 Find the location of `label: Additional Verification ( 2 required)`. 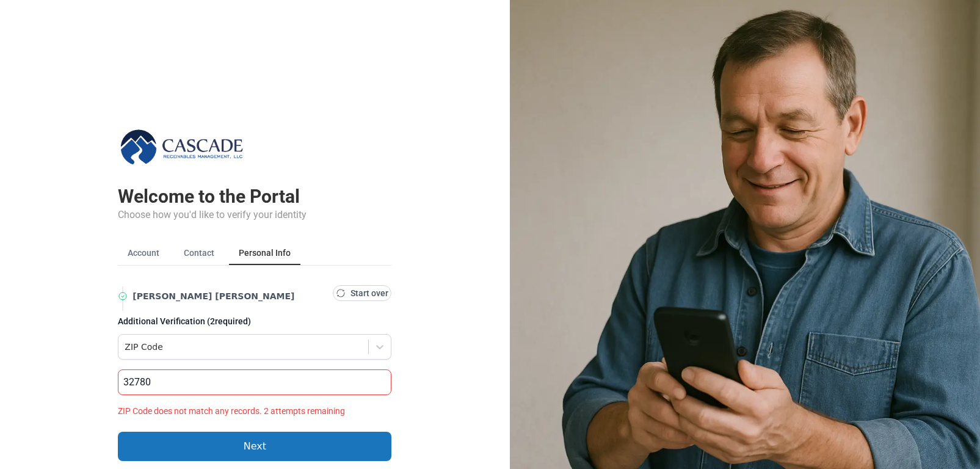

label: Additional Verification ( 2 required) is located at coordinates (255, 324).